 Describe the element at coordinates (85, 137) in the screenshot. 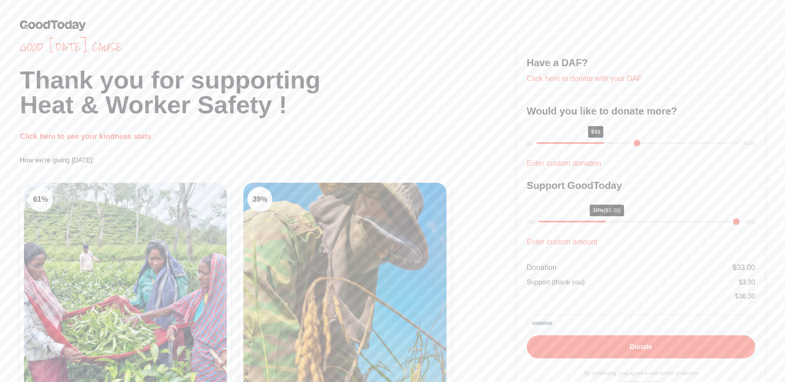

I see `a: Click here to see your kindness stats` at that location.